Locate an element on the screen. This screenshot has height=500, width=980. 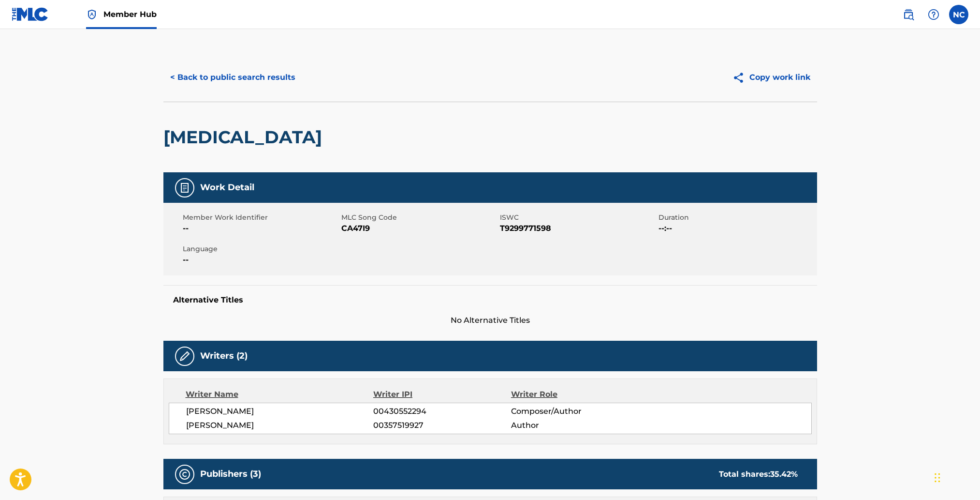
img: Copy work link is located at coordinates (741, 77).